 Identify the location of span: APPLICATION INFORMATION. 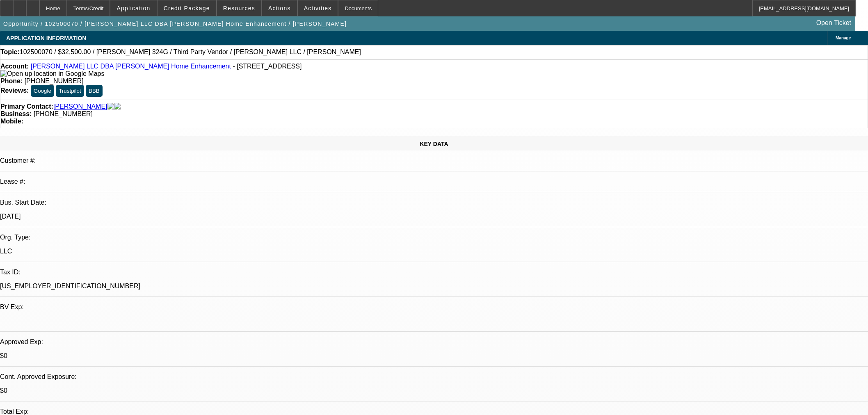
(46, 38).